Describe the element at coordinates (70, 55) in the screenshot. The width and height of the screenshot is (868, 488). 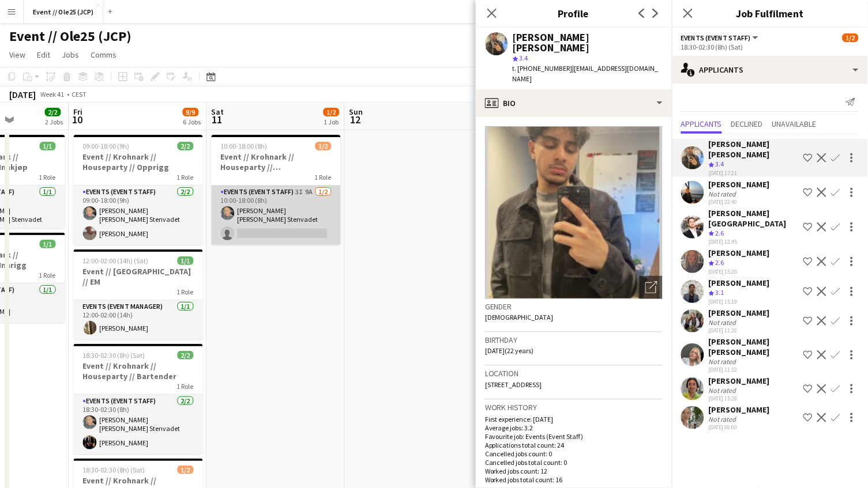
I see `span: Jobs` at that location.